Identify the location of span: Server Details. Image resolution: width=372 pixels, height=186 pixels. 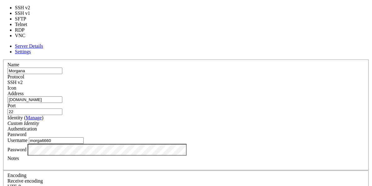
(29, 46).